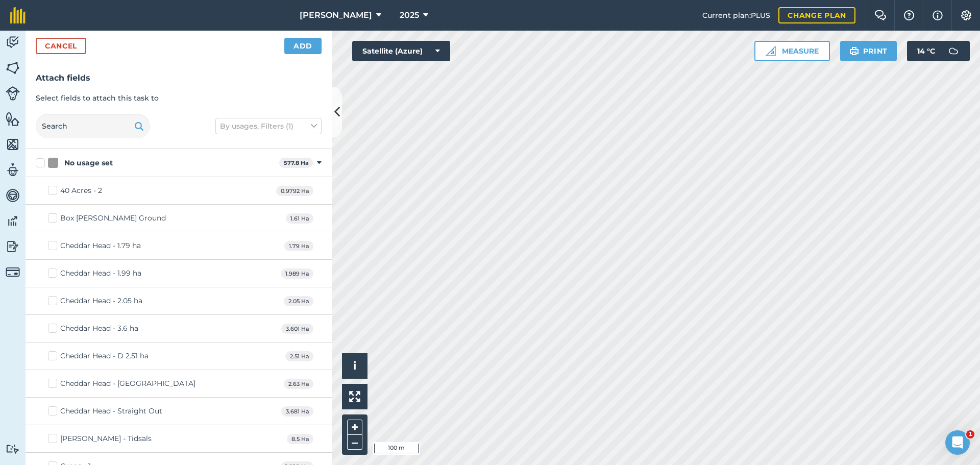 The image size is (980, 465). I want to click on span: 1, so click(970, 434).